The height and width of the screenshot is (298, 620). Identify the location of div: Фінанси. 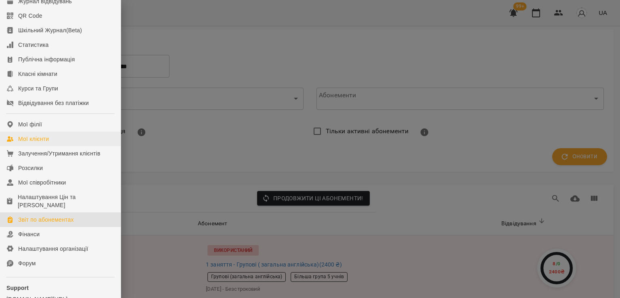
(29, 234).